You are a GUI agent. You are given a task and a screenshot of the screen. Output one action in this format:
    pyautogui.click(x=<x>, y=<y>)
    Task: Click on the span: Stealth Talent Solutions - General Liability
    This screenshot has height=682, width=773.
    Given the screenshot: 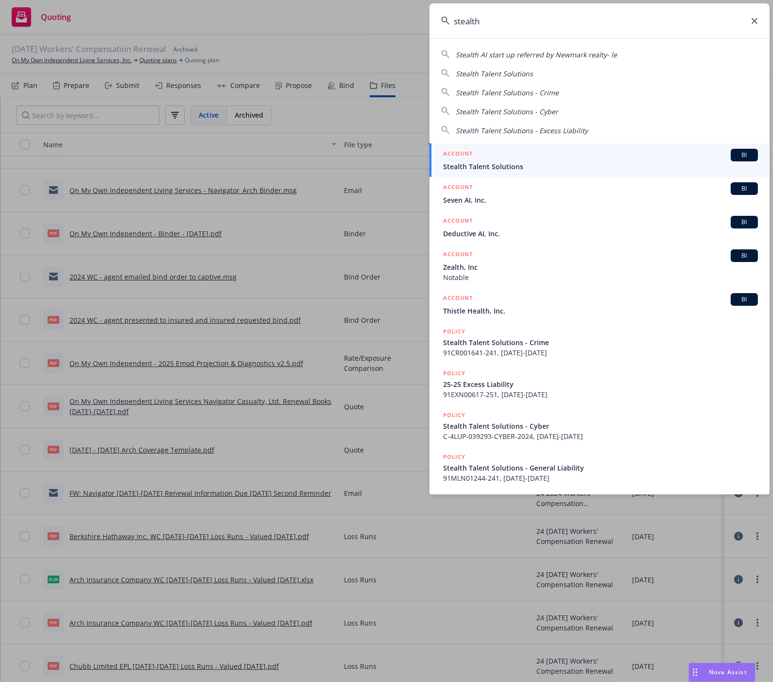 What is the action you would take?
    pyautogui.click(x=601, y=468)
    